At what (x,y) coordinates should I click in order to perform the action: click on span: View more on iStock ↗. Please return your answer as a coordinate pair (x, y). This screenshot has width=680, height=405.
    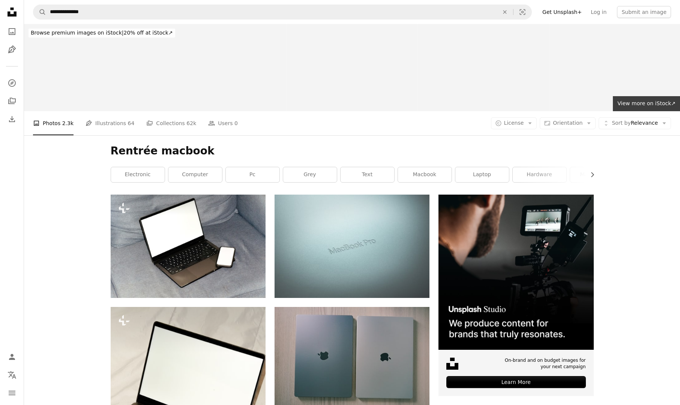
    Looking at the image, I should click on (647, 103).